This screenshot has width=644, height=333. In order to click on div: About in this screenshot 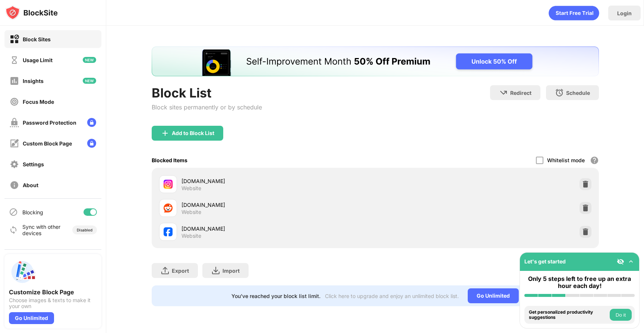, I will do `click(31, 185)`.